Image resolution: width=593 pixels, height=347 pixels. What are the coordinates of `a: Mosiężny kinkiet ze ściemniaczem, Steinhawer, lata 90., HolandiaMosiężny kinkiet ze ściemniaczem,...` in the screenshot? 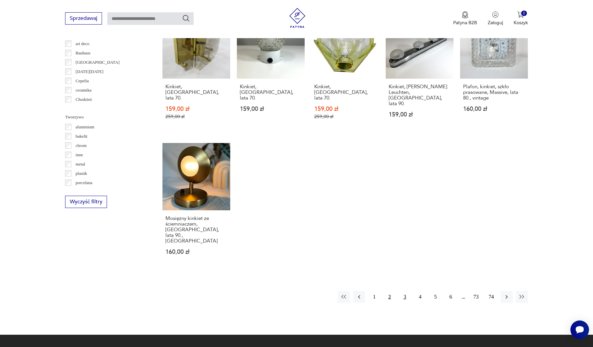 It's located at (196, 206).